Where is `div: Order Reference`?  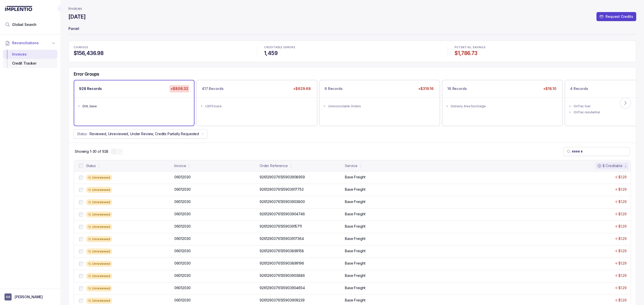
div: Order Reference is located at coordinates (274, 166).